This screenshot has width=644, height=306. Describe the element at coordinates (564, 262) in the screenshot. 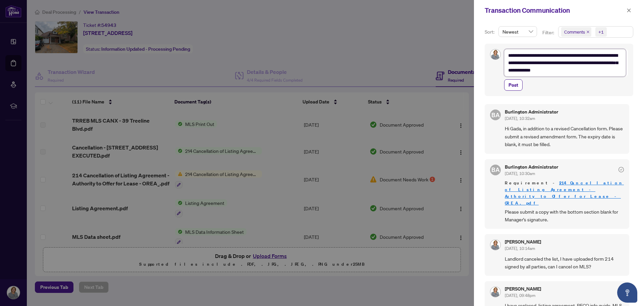

I see `span: Landlord canceled the list, I have uploaded form 214 signed by all parties, can I cancel on MLS?` at that location.